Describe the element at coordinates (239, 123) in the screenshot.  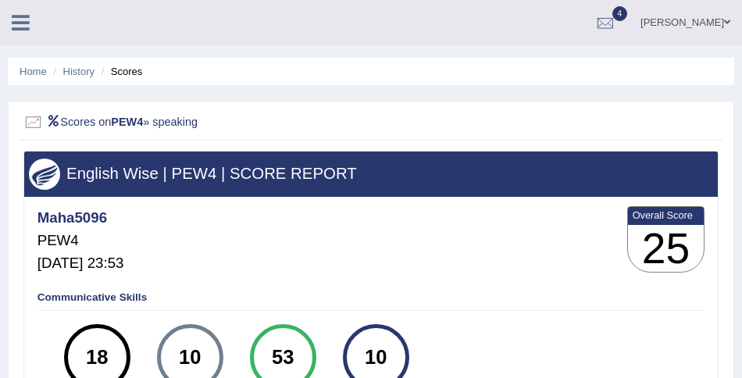
I see `h2: Scores on » speaking` at that location.